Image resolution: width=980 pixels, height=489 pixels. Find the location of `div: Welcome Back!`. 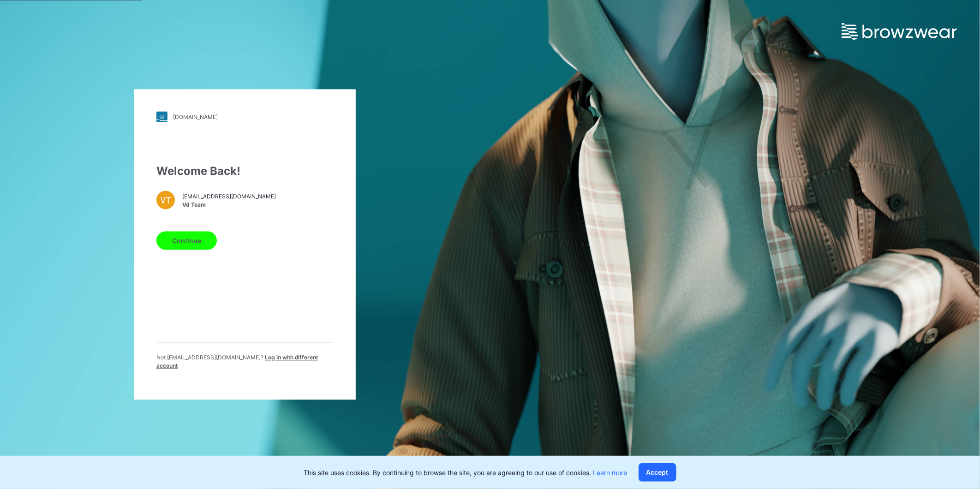

div: Welcome Back! is located at coordinates (245, 171).